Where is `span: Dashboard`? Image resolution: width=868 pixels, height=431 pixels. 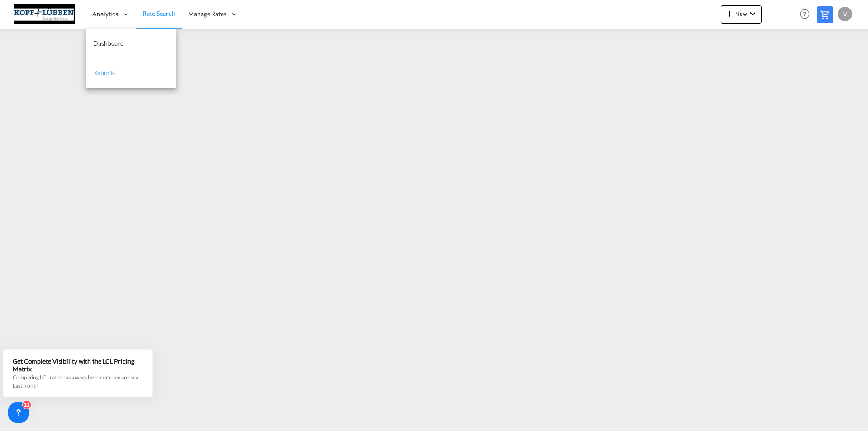 span: Dashboard is located at coordinates (108, 43).